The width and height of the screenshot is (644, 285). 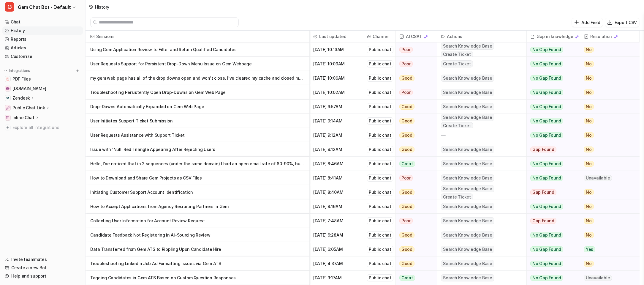 What do you see at coordinates (21, 79) in the screenshot?
I see `span: PDF Files` at bounding box center [21, 79].